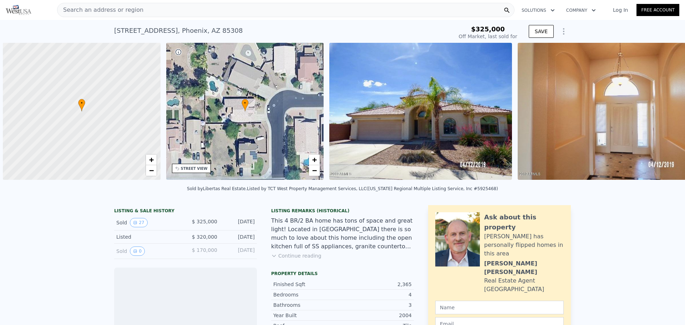  What do you see at coordinates (148, 237) in the screenshot?
I see `div: Listed` at bounding box center [148, 237].